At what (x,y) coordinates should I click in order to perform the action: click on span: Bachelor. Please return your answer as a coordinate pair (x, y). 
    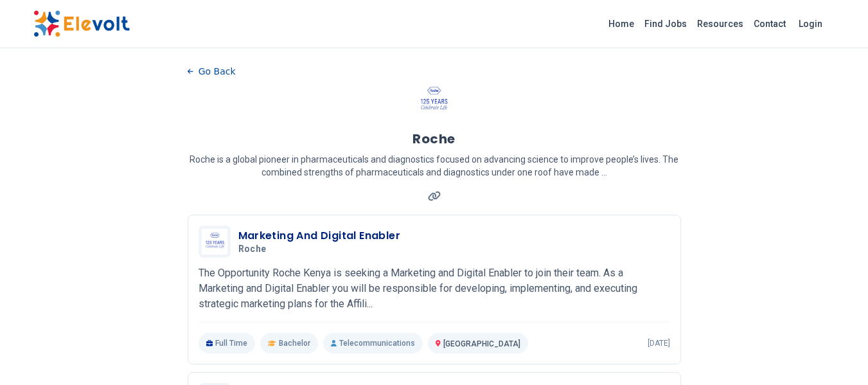
    Looking at the image, I should click on (294, 343).